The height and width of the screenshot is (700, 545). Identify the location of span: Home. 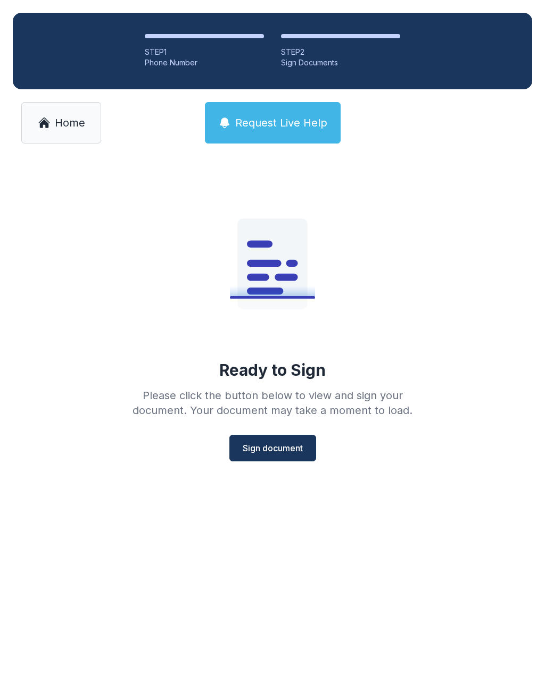
(70, 123).